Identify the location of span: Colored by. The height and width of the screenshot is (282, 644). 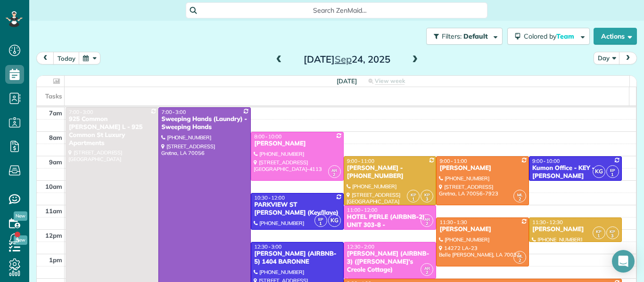
(550, 36).